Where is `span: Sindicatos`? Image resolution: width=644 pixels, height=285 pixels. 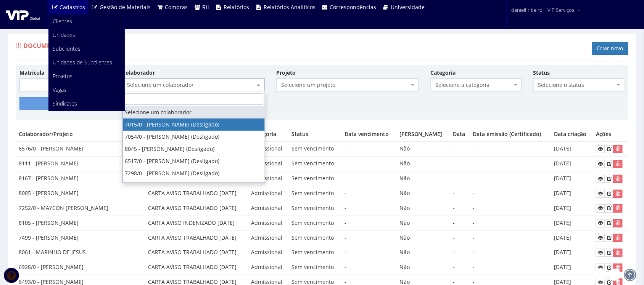 span: Sindicatos is located at coordinates (65, 104).